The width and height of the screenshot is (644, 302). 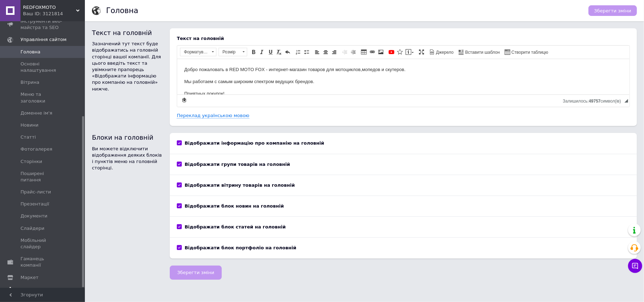 I want to click on a: По правому краю, so click(x=334, y=52).